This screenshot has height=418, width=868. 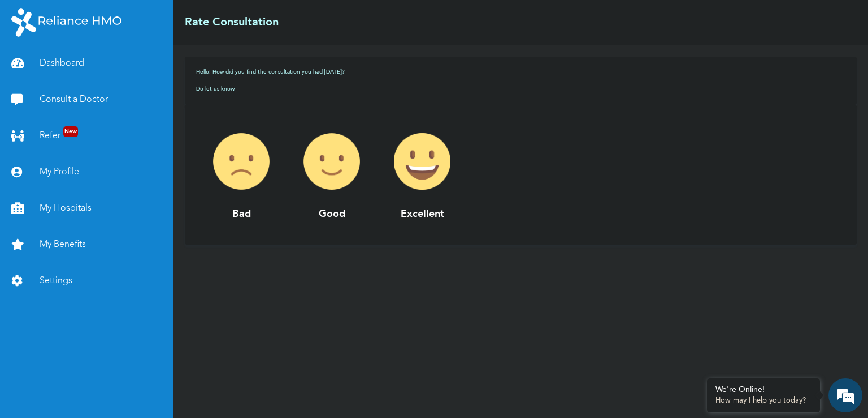 What do you see at coordinates (763, 400) in the screenshot?
I see `p: How may I help you today?` at bounding box center [763, 400].